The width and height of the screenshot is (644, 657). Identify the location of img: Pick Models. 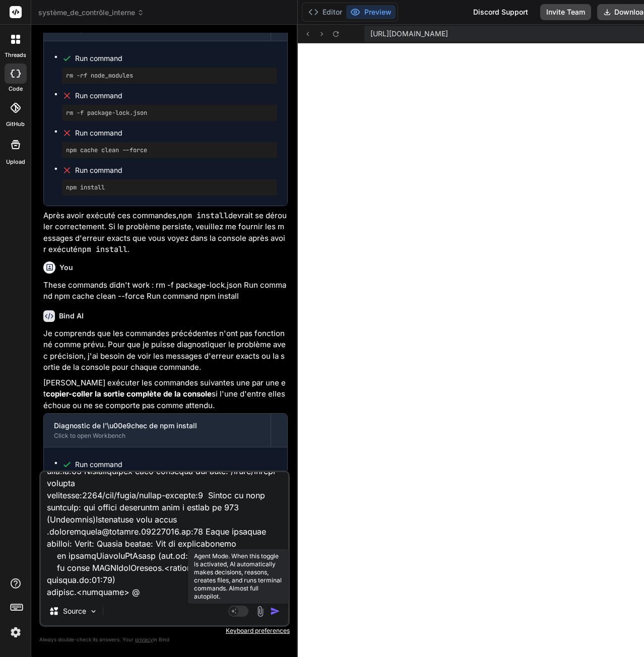
(93, 611).